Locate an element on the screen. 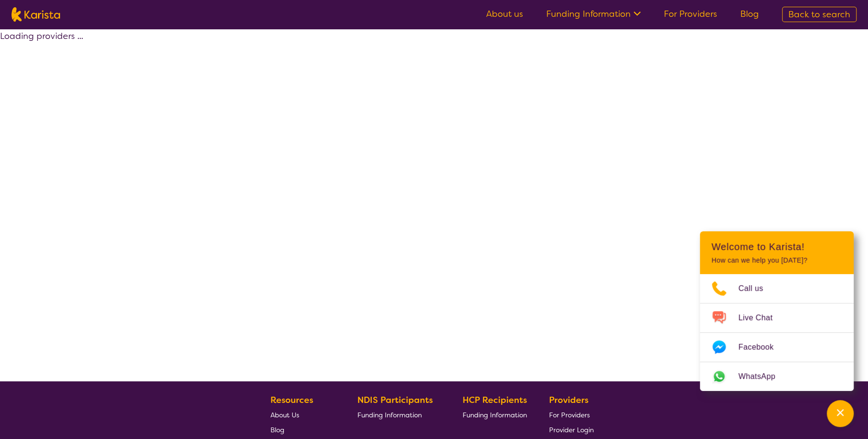  a: About Us is located at coordinates (303, 414).